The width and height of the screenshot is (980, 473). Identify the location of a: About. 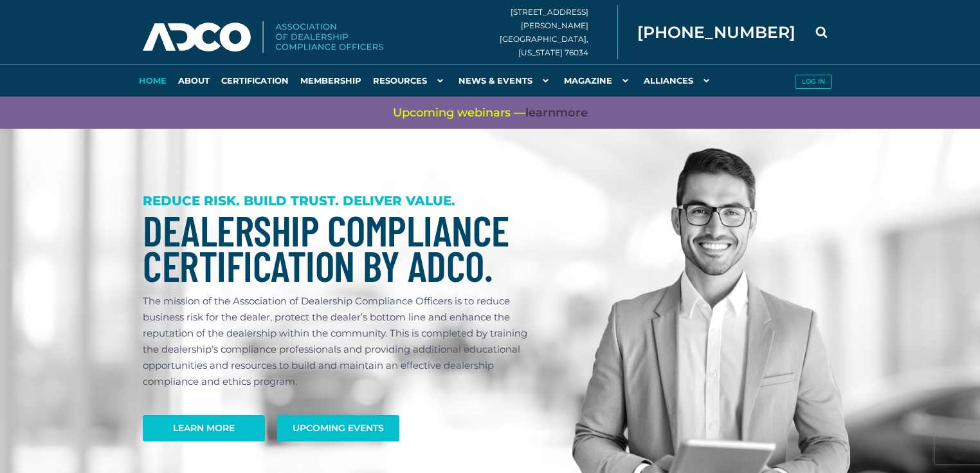
(193, 80).